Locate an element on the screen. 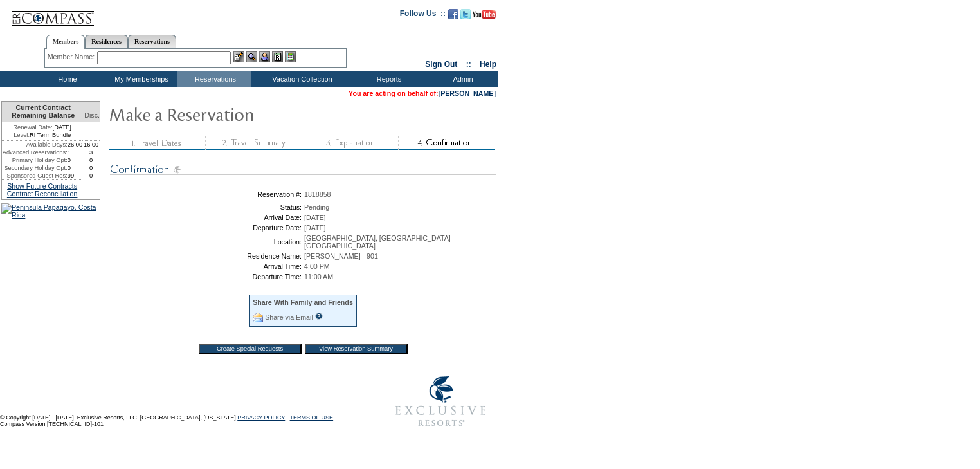  a: Residences is located at coordinates (106, 41).